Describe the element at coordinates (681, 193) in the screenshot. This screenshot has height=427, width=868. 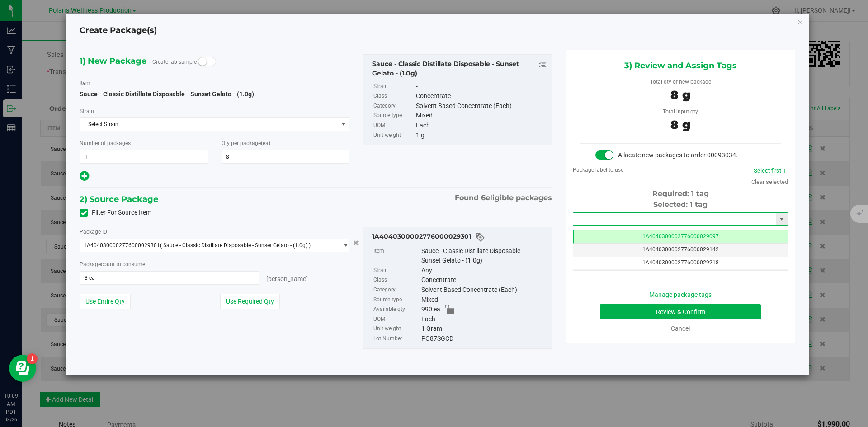
I see `span: Required: 1 tag` at that location.